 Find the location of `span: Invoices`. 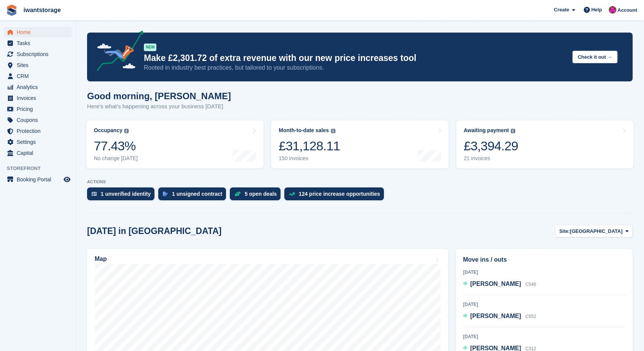

span: Invoices is located at coordinates (39, 98).